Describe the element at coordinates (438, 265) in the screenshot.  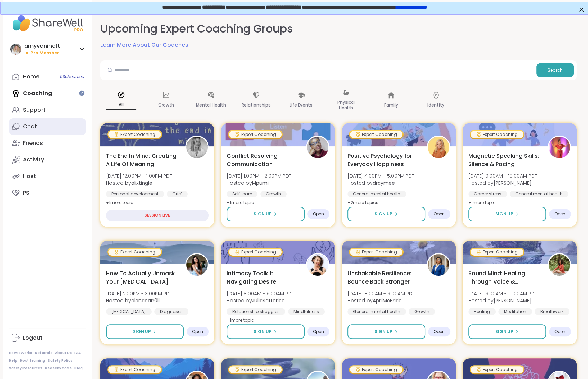
I see `img: AprilMcBride` at that location.